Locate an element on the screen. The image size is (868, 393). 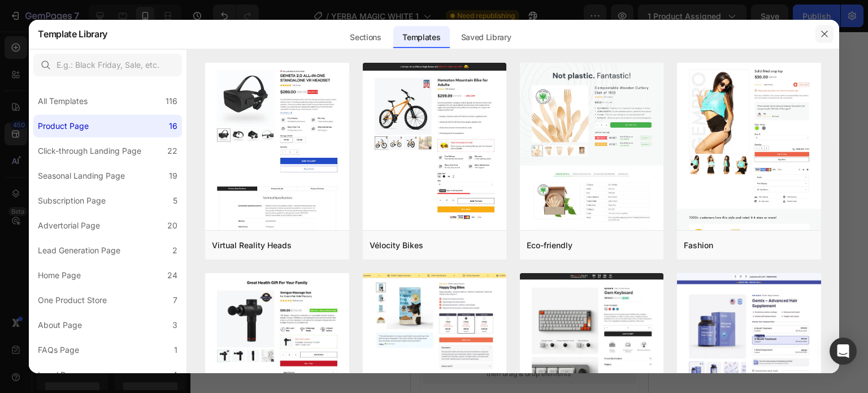
span: Add section is located at coordinates (36, 227).